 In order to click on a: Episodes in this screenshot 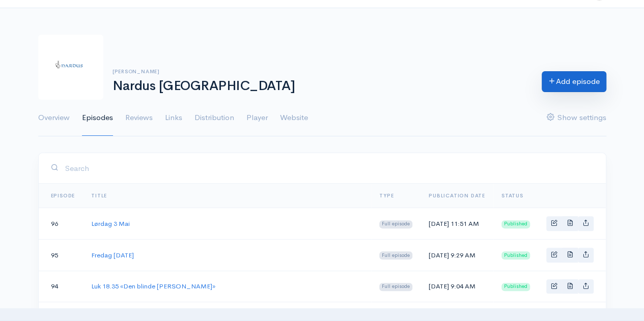, I will do `click(97, 118)`.